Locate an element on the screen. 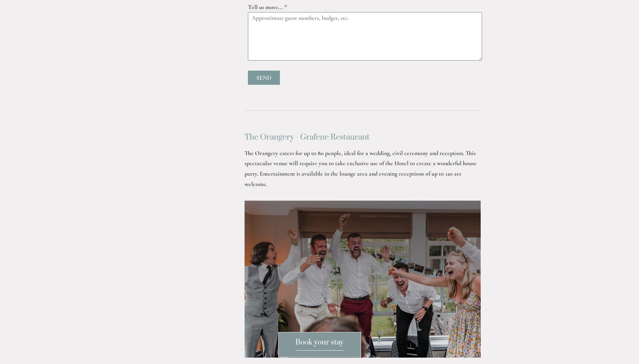 The width and height of the screenshot is (639, 364). span: Book your stay is located at coordinates (320, 344).